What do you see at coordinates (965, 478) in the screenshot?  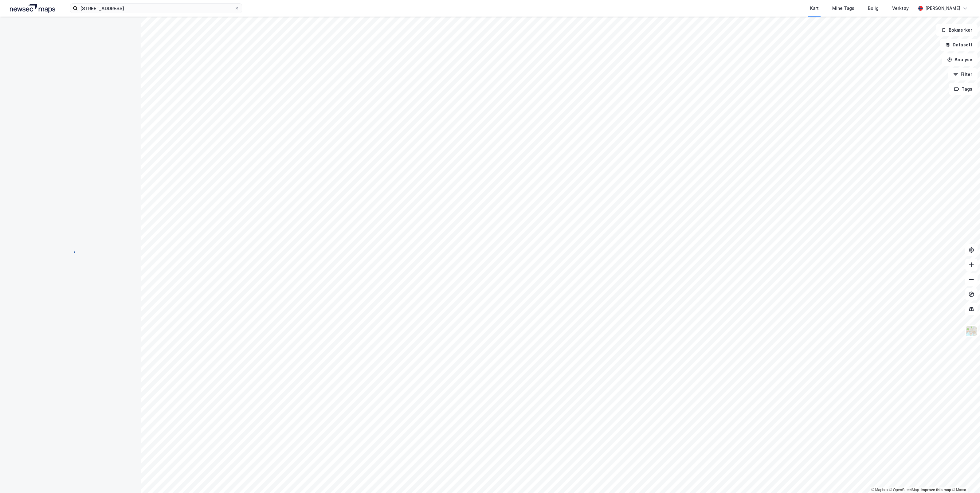 I see `div: Chat Widget` at bounding box center [965, 478].